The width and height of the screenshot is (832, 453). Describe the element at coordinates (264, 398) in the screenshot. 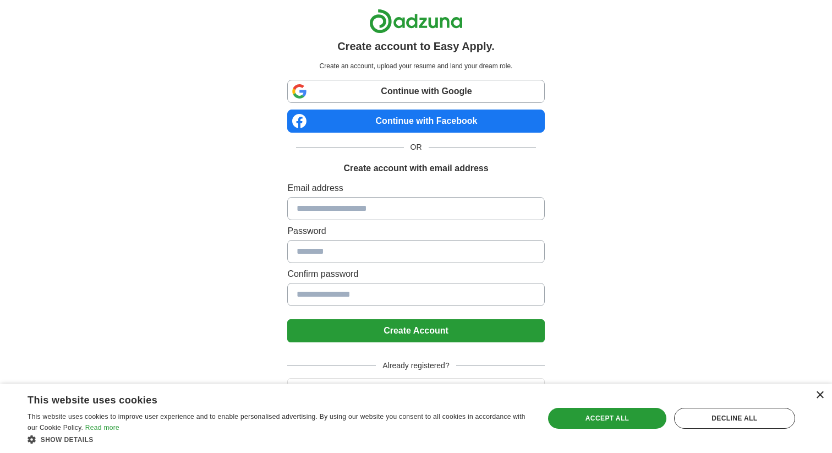

I see `div: This website uses cookies` at that location.